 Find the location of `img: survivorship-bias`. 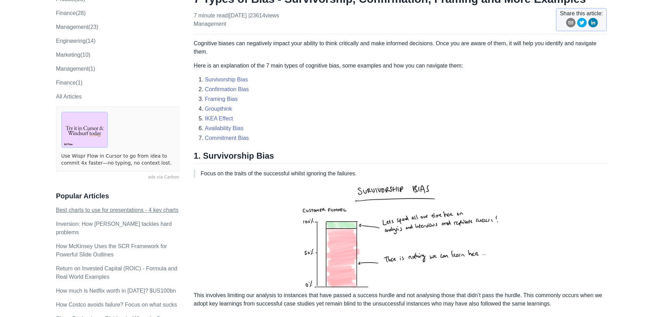

img: survivorship-bias is located at coordinates (400, 237).